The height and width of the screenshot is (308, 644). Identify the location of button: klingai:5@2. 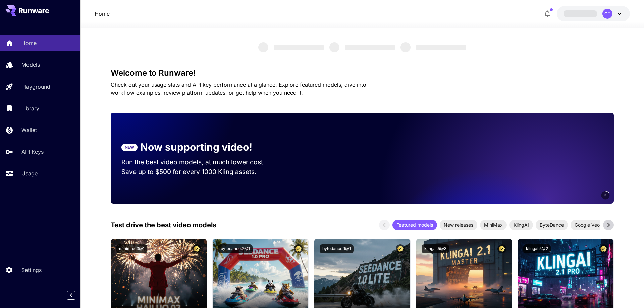
(537, 248).